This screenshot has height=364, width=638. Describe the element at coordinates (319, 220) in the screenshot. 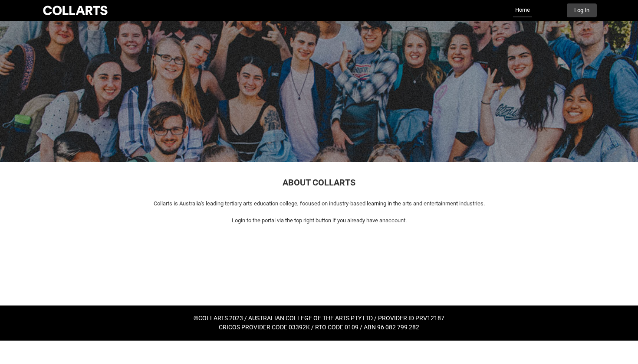

I see `p: Login to the portal via the top right button if you already have an` at that location.